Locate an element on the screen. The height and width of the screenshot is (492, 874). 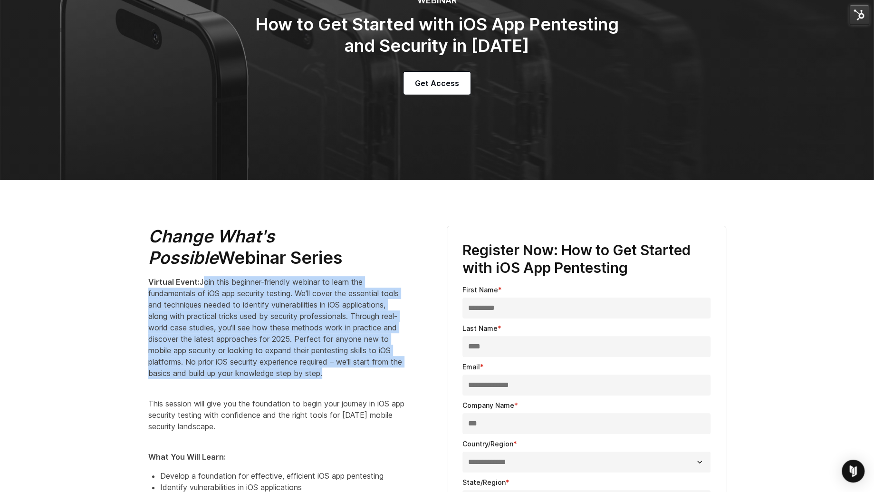
h2: Webinar Series is located at coordinates (277, 247).